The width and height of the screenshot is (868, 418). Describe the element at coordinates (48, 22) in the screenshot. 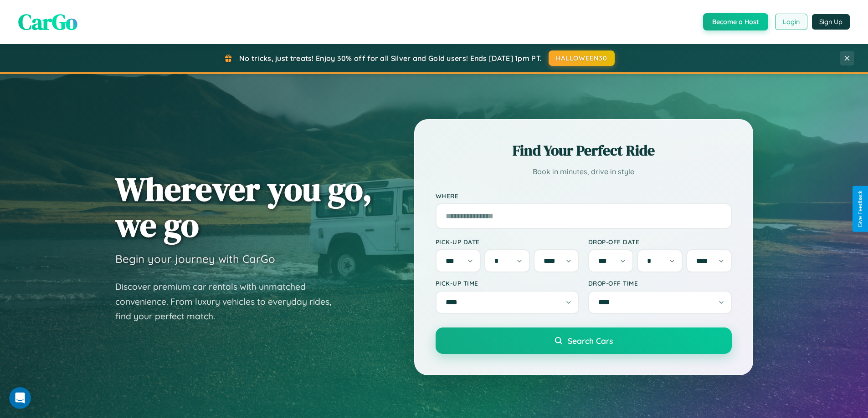

I see `span: CarGo` at that location.